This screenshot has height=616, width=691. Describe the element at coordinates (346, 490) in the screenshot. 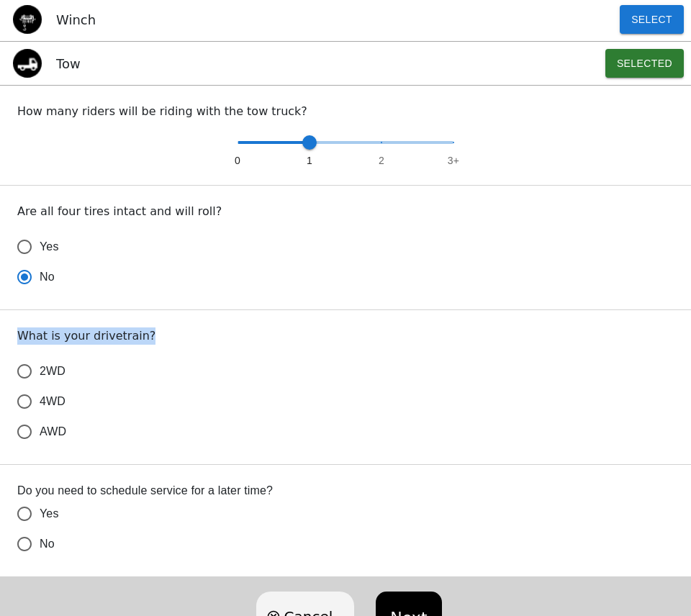

I see `label: Do you need to schedule service for a later time?` at that location.